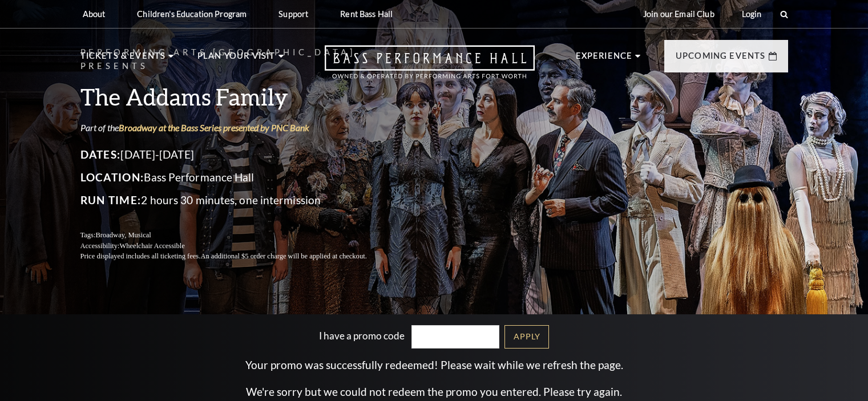 This screenshot has width=868, height=401. I want to click on span: Dates:, so click(100, 154).